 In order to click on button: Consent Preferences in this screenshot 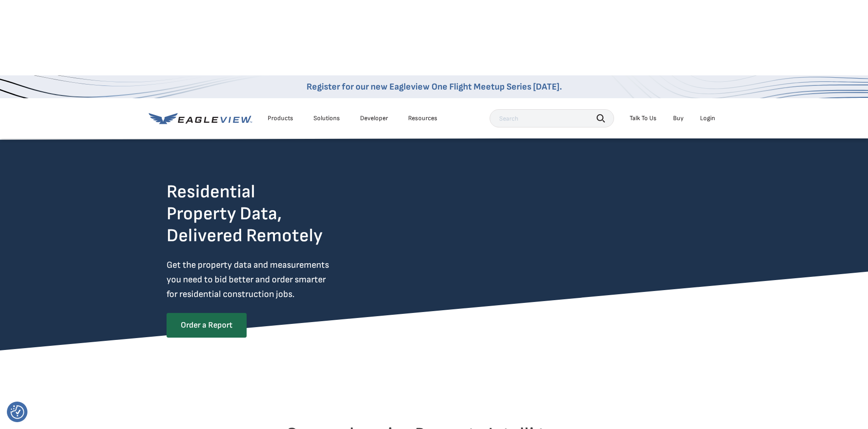, I will do `click(17, 413)`.